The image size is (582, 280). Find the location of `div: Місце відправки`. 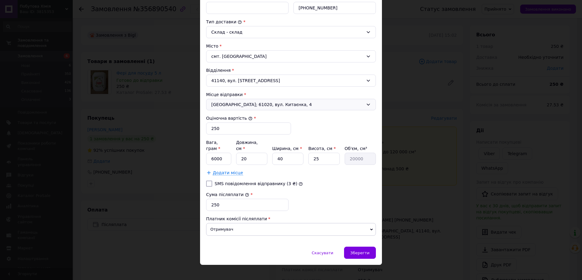

div: Місце відправки is located at coordinates (291, 95).